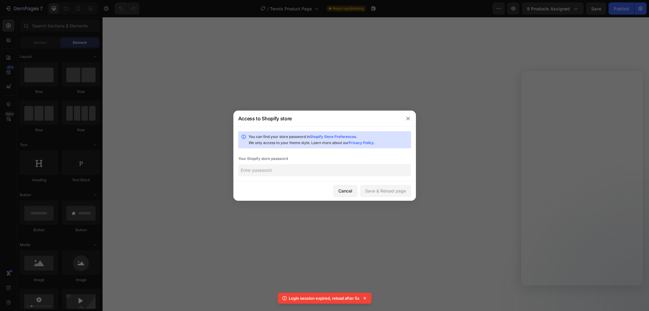 Image resolution: width=649 pixels, height=311 pixels. Describe the element at coordinates (324, 298) in the screenshot. I see `p: Login session expired, reload after 5s` at that location.